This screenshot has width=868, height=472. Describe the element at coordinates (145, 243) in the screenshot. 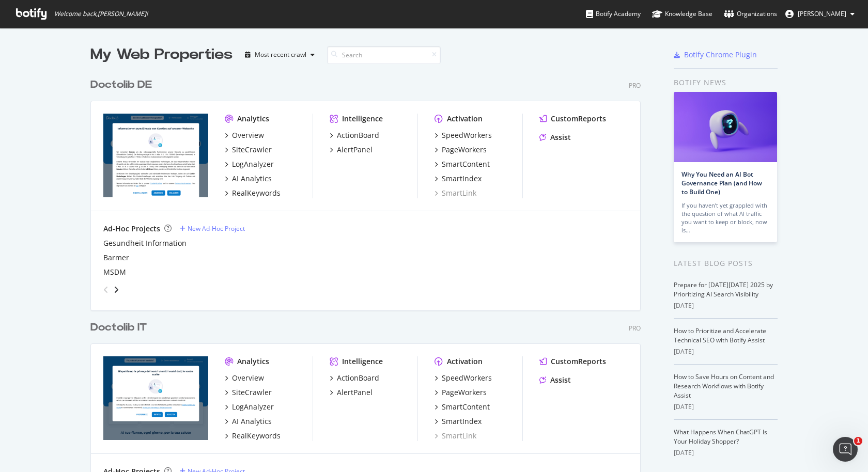

I see `a: Gesundheit Information` at that location.